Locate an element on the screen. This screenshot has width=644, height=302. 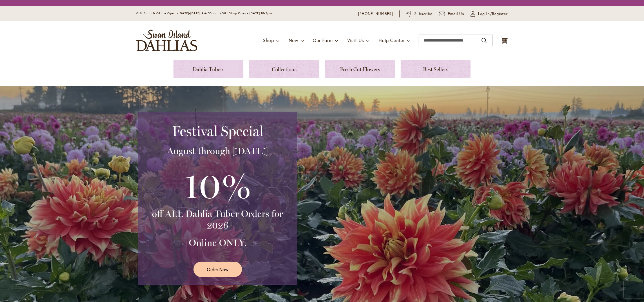
a: store logo is located at coordinates (167, 40).